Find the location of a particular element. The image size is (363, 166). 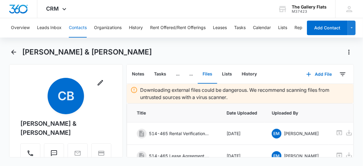

span: Uploaded By is located at coordinates (296, 113).